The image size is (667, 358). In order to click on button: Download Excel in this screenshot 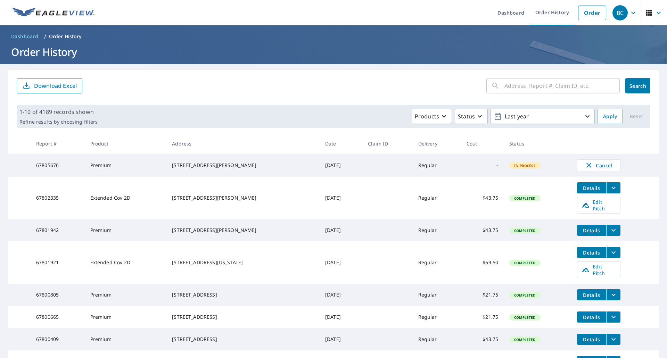, I will do `click(49, 86)`.